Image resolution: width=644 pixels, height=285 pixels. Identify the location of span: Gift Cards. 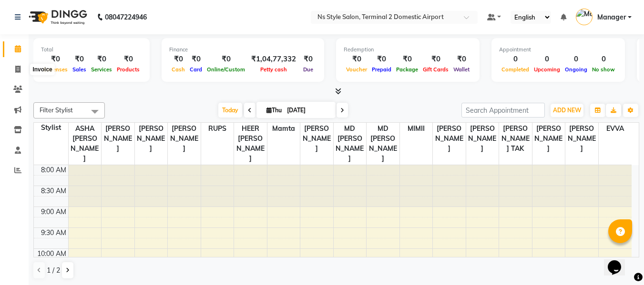
(436, 70).